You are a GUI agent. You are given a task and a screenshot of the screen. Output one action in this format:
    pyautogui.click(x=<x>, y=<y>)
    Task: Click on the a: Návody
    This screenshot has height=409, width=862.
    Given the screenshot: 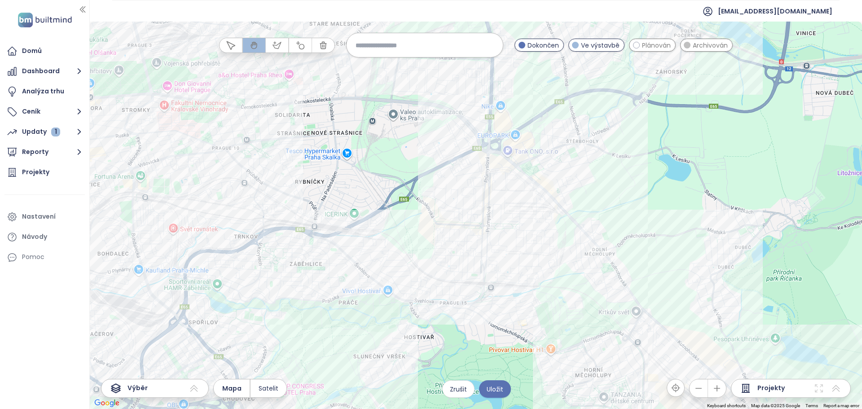 What is the action you would take?
    pyautogui.click(x=44, y=237)
    